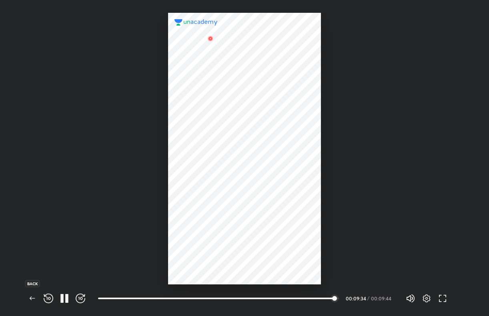 This screenshot has height=316, width=489. I want to click on div: Back, so click(32, 284).